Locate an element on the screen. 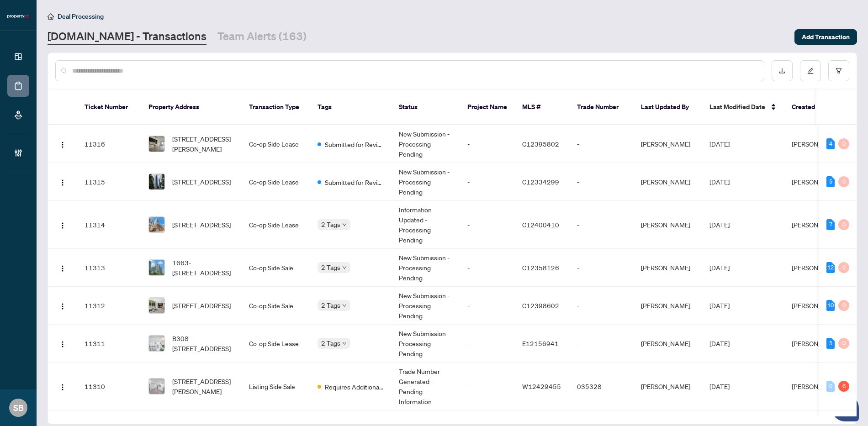 Image resolution: width=868 pixels, height=426 pixels. span: C12395802 is located at coordinates (540, 144).